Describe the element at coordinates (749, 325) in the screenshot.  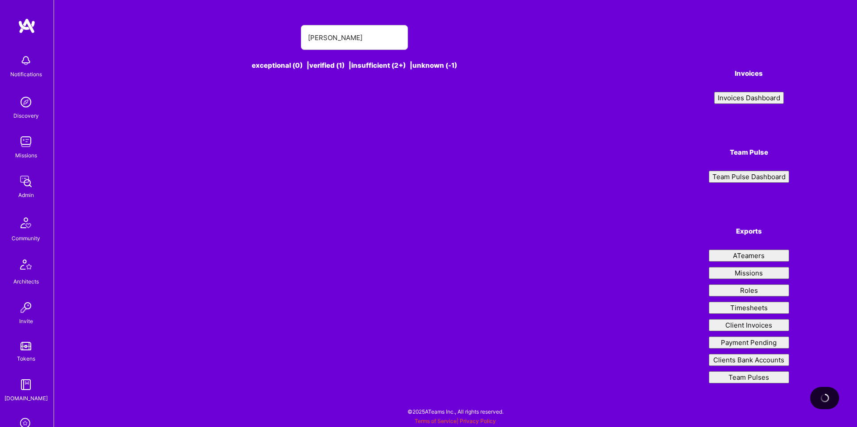
I see `button: Client Invoices` at that location.